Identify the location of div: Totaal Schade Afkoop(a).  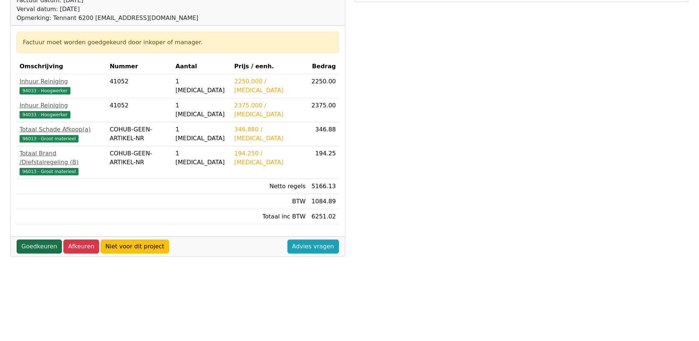
(62, 129).